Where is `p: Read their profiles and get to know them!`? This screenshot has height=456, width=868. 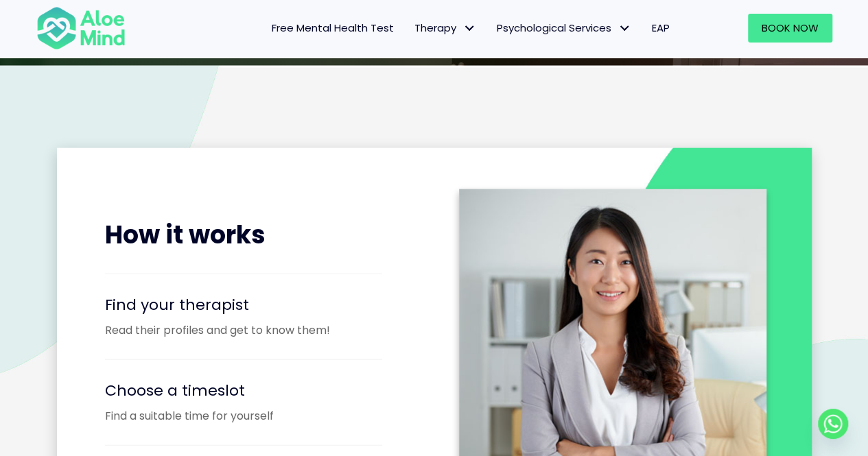 p: Read their profiles and get to know them! is located at coordinates (262, 330).